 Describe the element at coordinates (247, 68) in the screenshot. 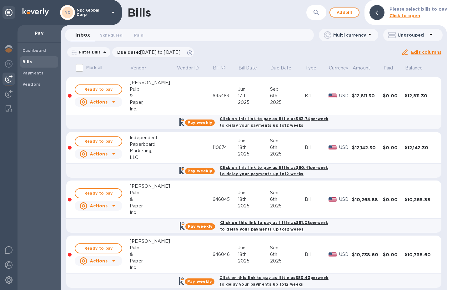

I see `p: Bill Date` at that location.